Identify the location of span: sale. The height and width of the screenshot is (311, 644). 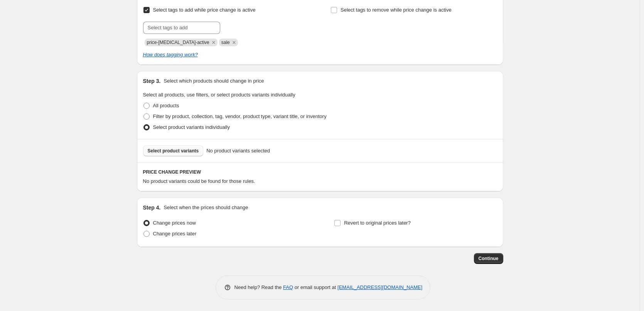
(226, 43).